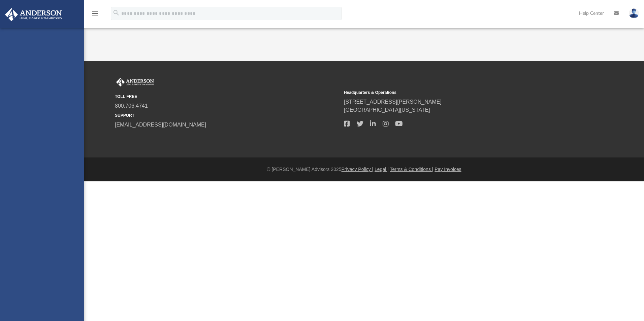 The width and height of the screenshot is (644, 321). I want to click on a: Privacy Policy |, so click(358, 169).